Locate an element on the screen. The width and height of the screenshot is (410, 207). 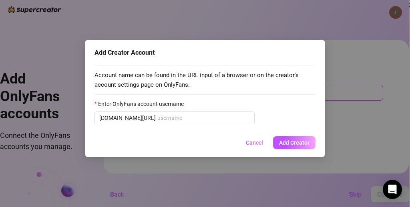
span: Account name can be found in the URL input of a browser or on the creator's account settings page... is located at coordinates (205, 80).